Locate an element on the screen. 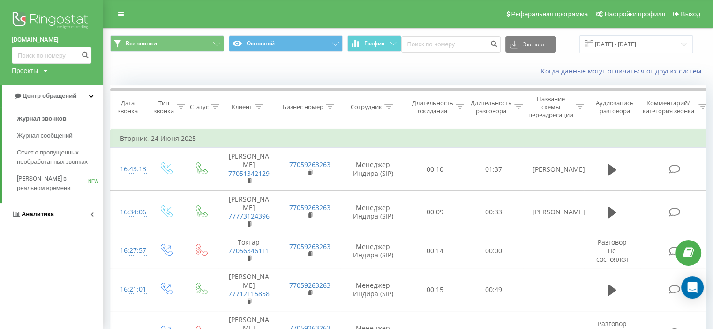  div: Open Intercom Messenger is located at coordinates (692, 288).